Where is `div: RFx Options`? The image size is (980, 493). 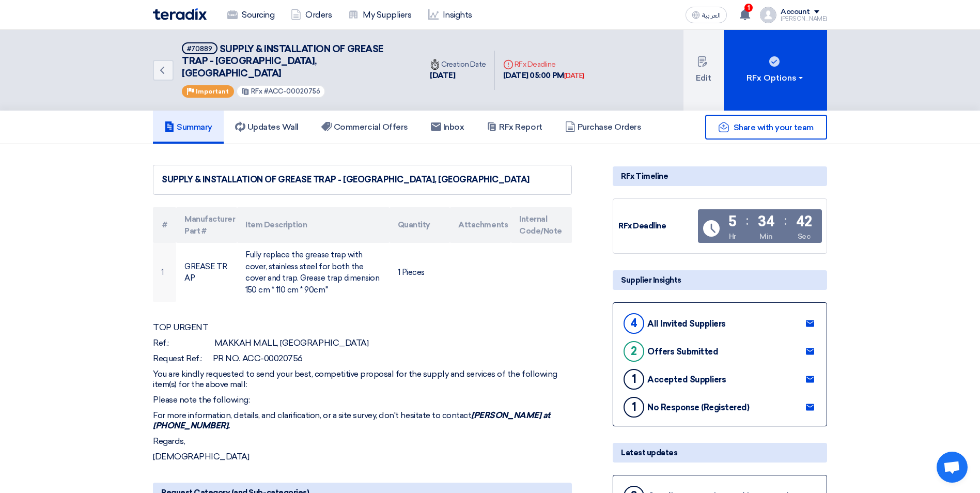
div: RFx Options is located at coordinates (775, 78).